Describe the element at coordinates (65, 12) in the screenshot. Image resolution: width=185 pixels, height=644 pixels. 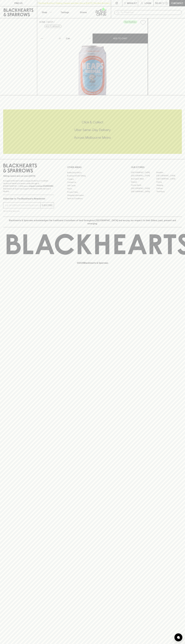
I see `p: Tastings` at that location.